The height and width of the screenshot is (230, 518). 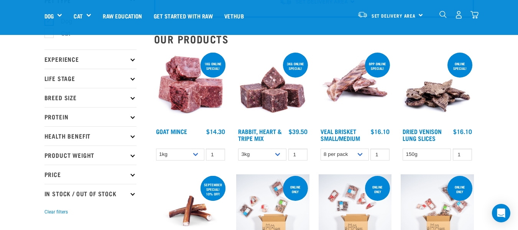 What do you see at coordinates (355, 87) in the screenshot?
I see `img: 1207 Veal Brisket 4pp 01` at bounding box center [355, 87].